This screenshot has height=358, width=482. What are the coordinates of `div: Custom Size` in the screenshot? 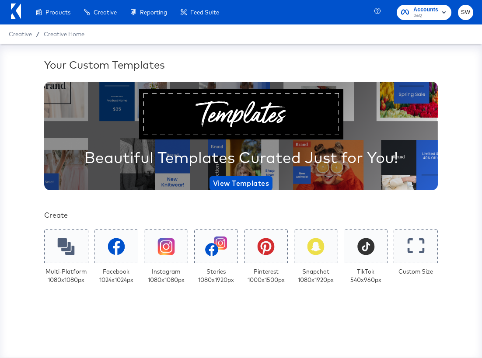 It's located at (415, 271).